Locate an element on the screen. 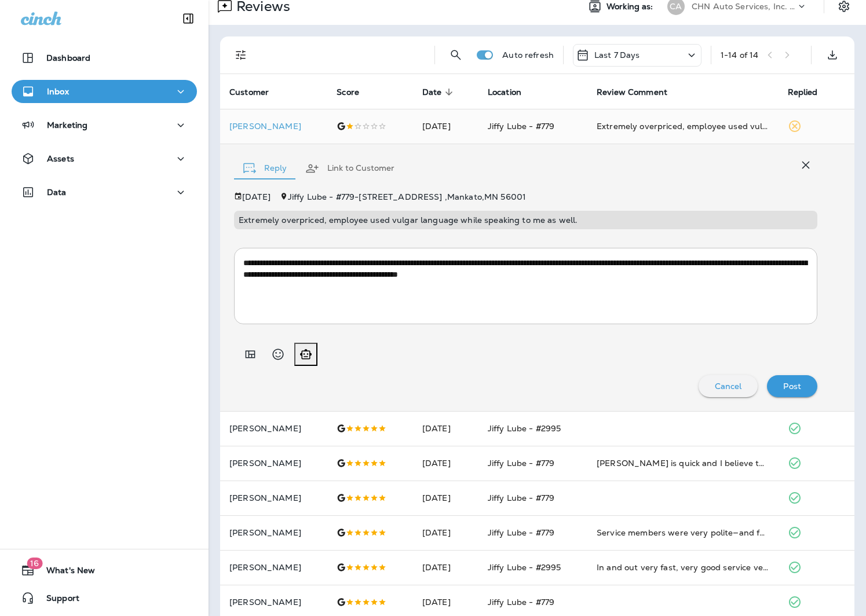 The image size is (866, 616). button: Data is located at coordinates (104, 192).